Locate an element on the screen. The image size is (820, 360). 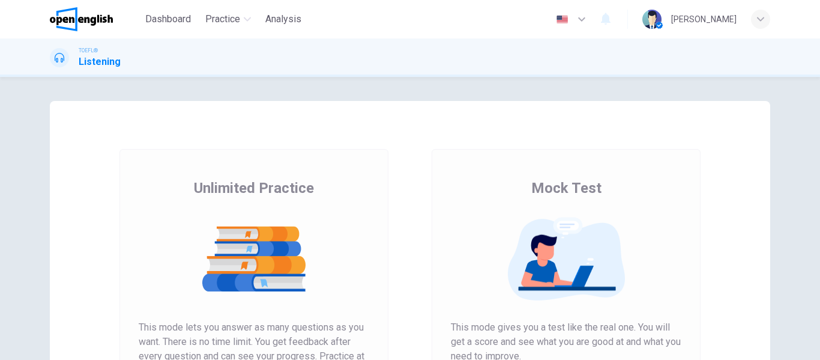
button: Analysis is located at coordinates (283, 19).